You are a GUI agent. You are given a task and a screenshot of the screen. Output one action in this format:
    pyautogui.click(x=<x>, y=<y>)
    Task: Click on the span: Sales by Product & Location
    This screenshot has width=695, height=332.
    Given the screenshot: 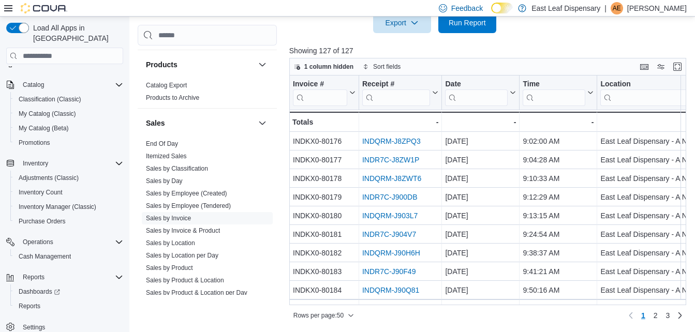 What is the action you would take?
    pyautogui.click(x=185, y=281)
    